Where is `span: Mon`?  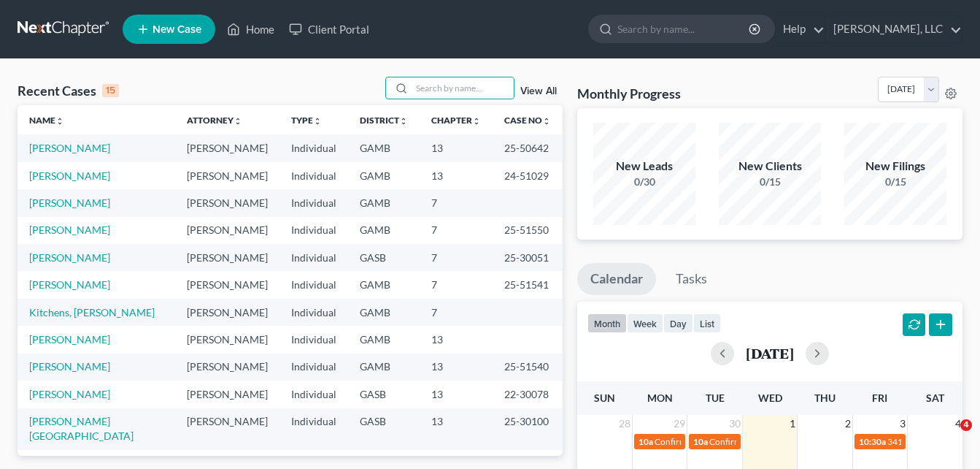
span: Mon is located at coordinates (659, 397).